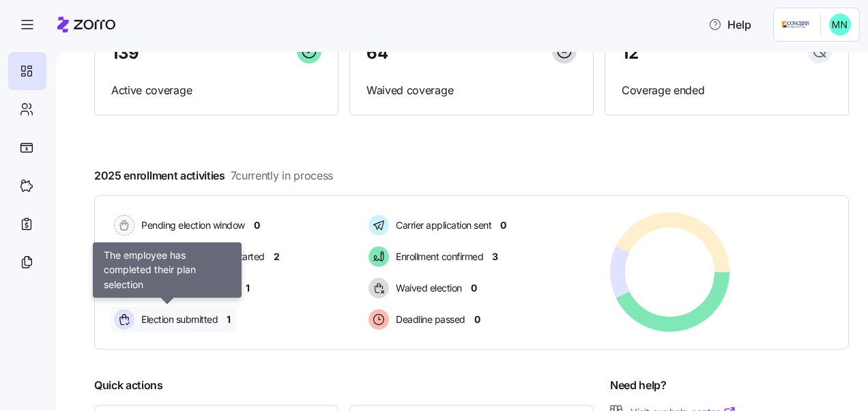 The height and width of the screenshot is (411, 868). I want to click on img: Employer logo, so click(795, 24).